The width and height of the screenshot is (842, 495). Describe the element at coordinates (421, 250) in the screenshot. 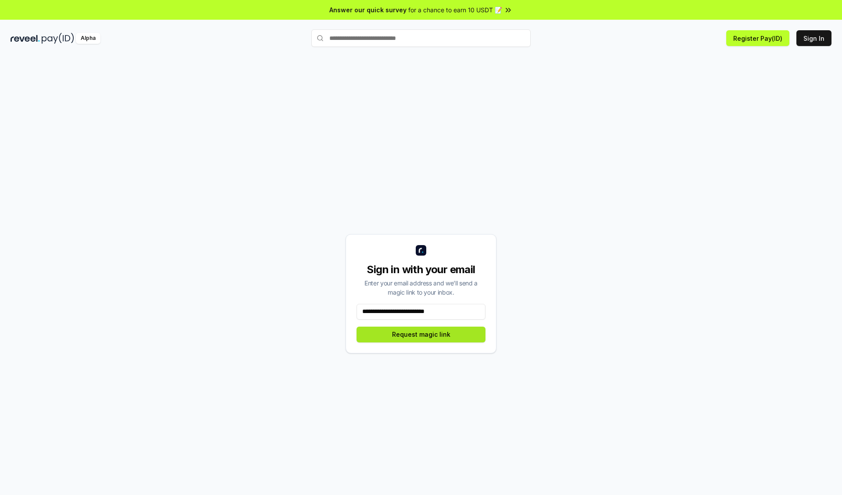

I see `img: logo_small` at that location.